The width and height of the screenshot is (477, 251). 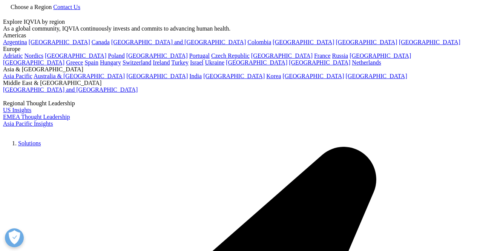 What do you see at coordinates (238, 22) in the screenshot?
I see `div: Explore IQVIA by region` at bounding box center [238, 22].